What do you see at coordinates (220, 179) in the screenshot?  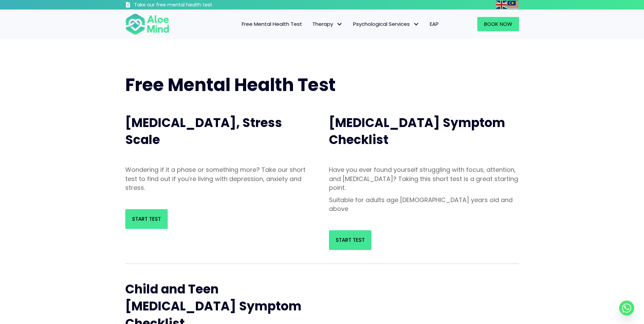 I see `p: Wondering if it a phase or something more? Take our short test to find out if you’re living with ...` at bounding box center [220, 179].